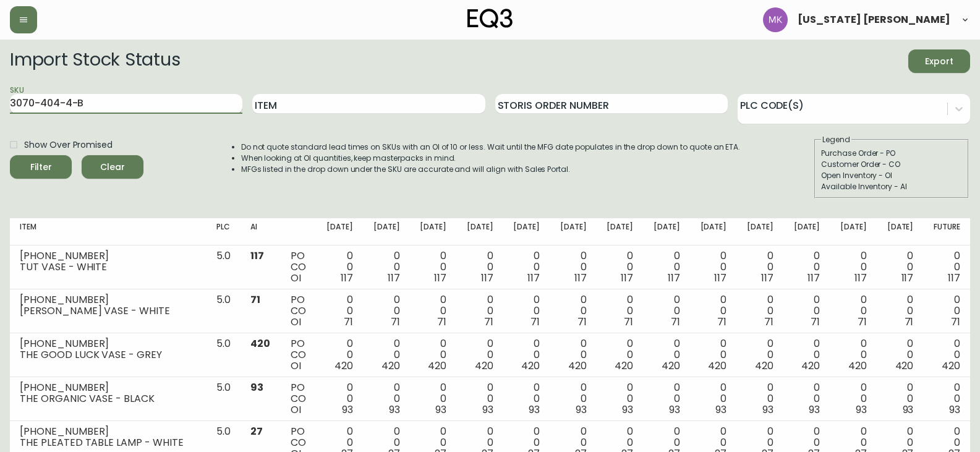 This screenshot has width=980, height=452. I want to click on th: AI, so click(260, 232).